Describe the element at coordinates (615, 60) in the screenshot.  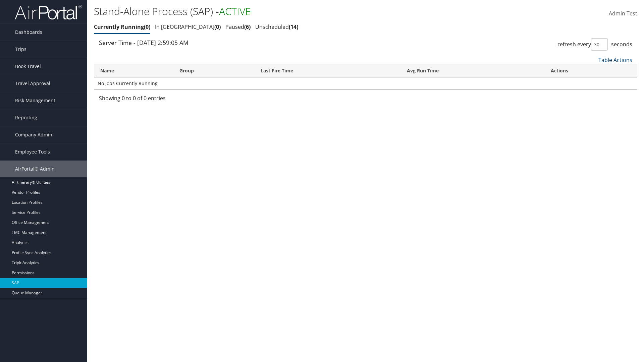
I see `a: Table Actions` at that location.